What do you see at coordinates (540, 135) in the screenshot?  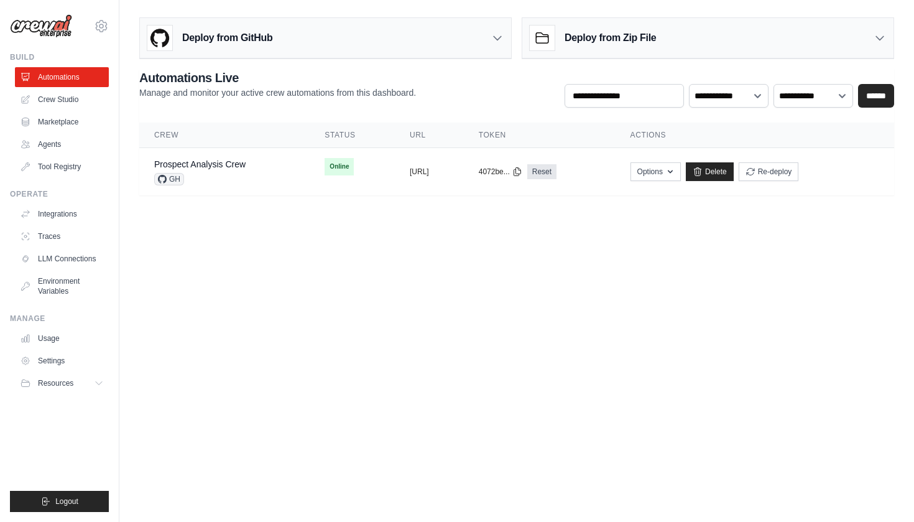 I see `th: Token` at bounding box center [540, 135].